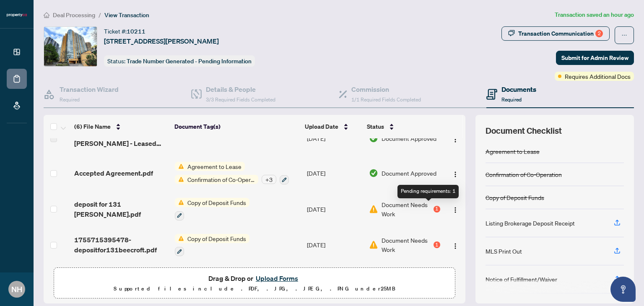 Image resolution: width=644 pixels, height=306 pixels. I want to click on div: Transaction Communication, so click(561, 34).